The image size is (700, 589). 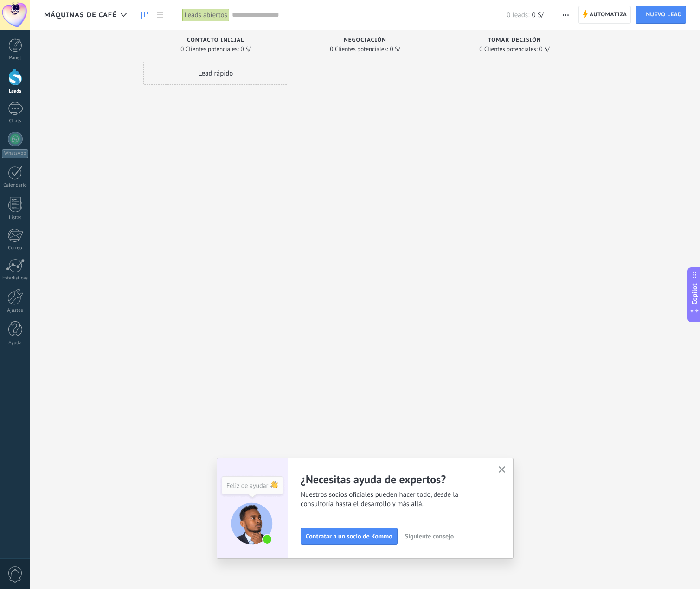 I want to click on span: Nuestros socios oficiales pueden hacer todo, desde la consultoría hasta el desarrollo y más allá., so click(x=393, y=500).